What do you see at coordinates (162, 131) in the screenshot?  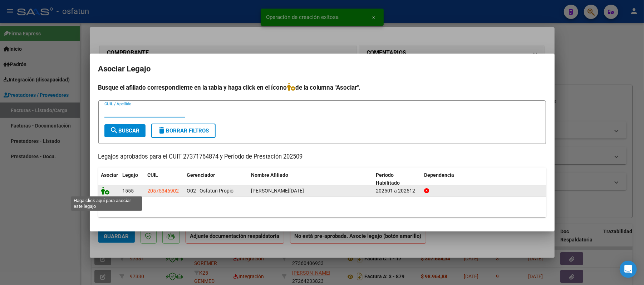 I see `mat-icon: delete` at bounding box center [162, 131].